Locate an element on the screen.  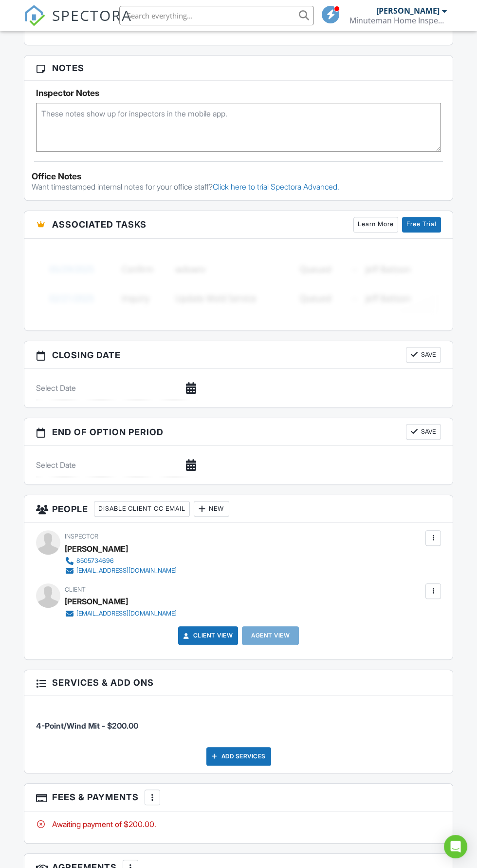
h3: Services & Add ons is located at coordinates (239, 683).